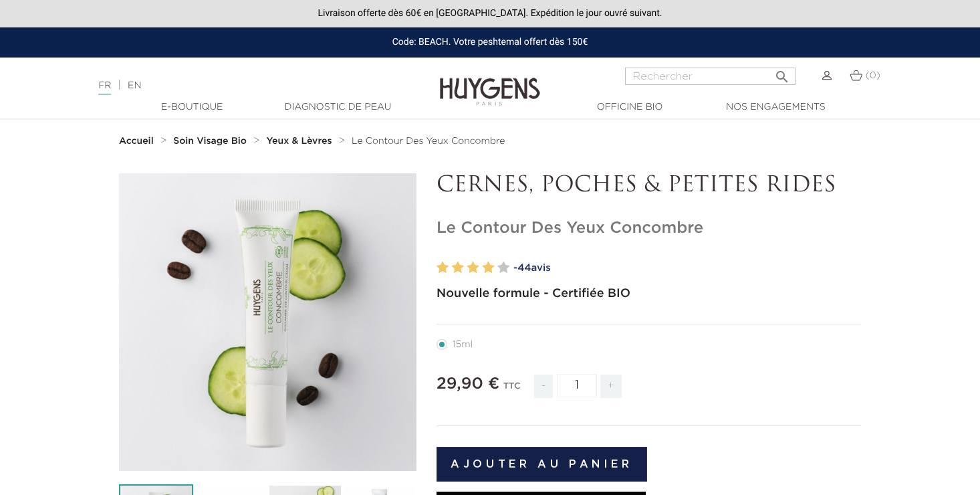 Image resolution: width=980 pixels, height=495 pixels. I want to click on span: 44, so click(524, 267).